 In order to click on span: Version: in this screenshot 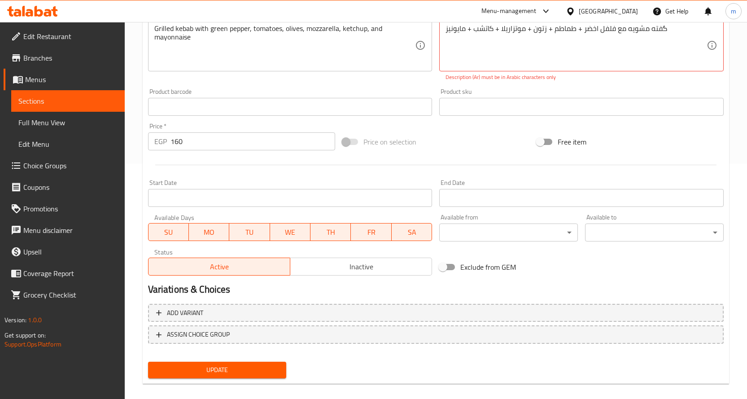, I will do `click(15, 320)`.